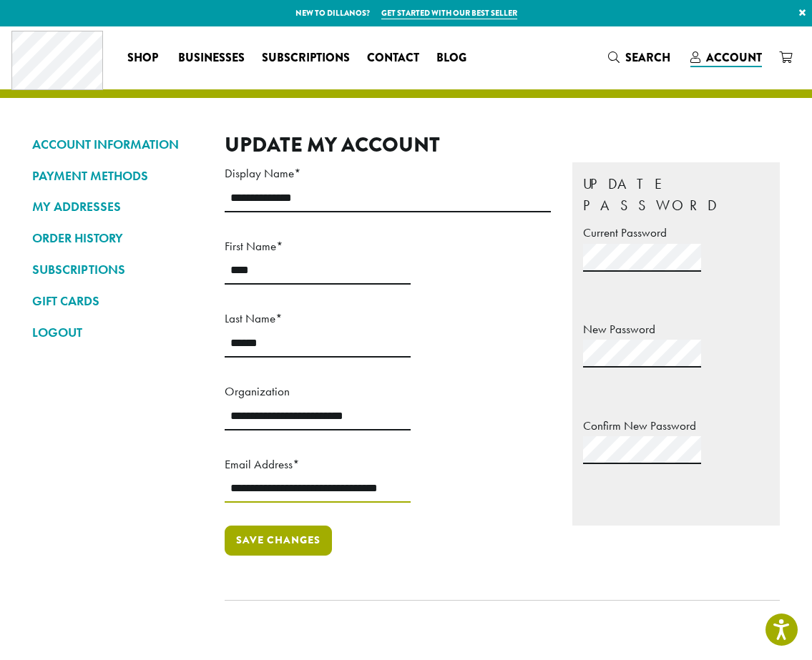 The width and height of the screenshot is (812, 660). Describe the element at coordinates (117, 144) in the screenshot. I see `a: ACCOUNT INFORMATION` at that location.